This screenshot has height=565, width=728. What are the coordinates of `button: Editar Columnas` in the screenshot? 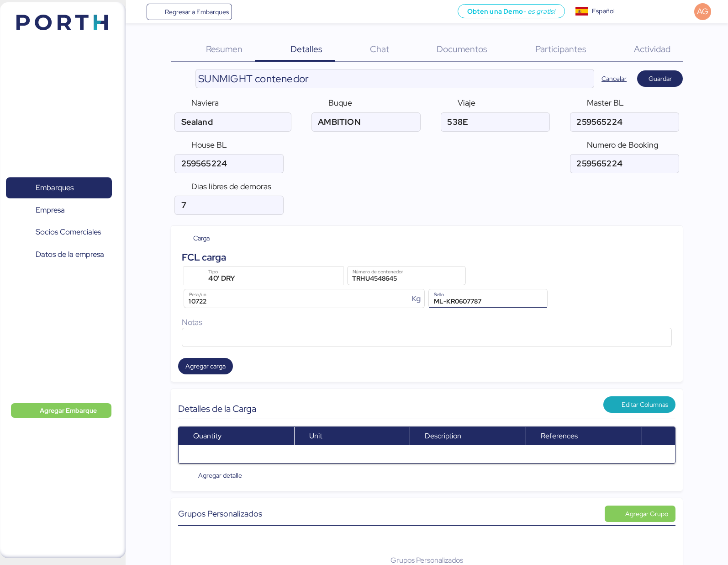 It's located at (639, 404).